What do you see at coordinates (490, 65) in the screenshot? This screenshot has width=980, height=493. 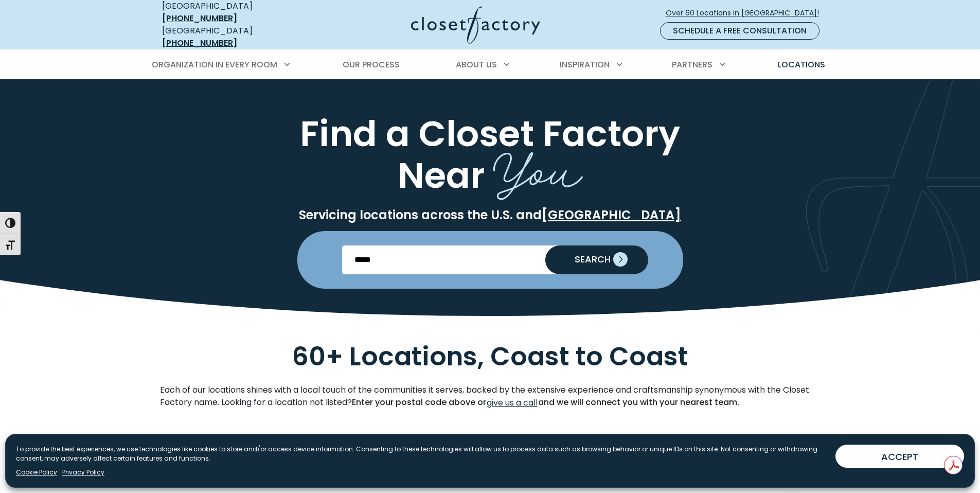 I see `nav: Primary Menu` at bounding box center [490, 65].